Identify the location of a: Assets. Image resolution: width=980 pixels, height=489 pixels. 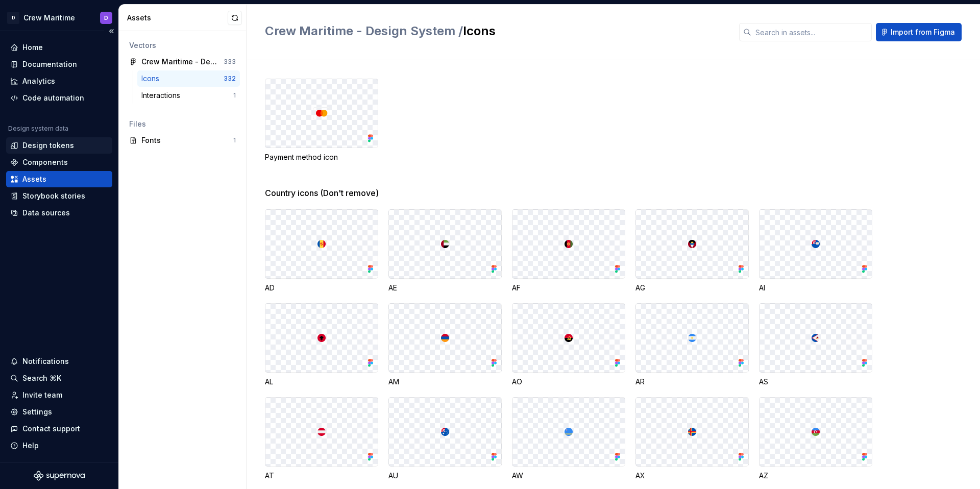
(59, 179).